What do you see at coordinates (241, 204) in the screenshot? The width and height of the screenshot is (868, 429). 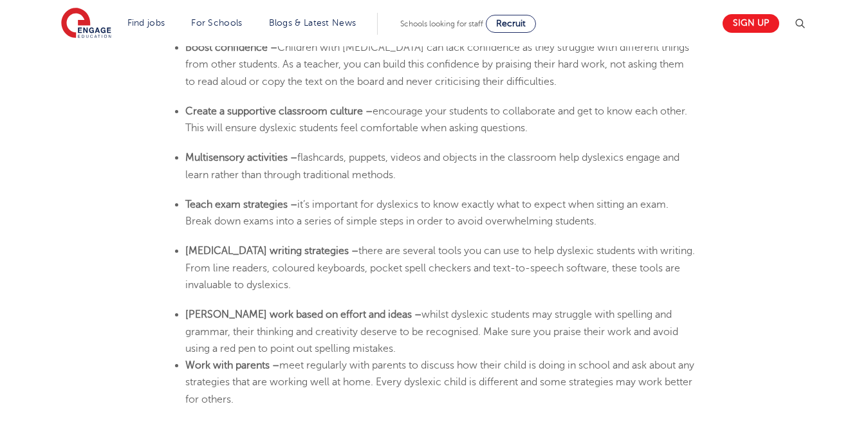 I see `b: Teach exam strategies –` at bounding box center [241, 204].